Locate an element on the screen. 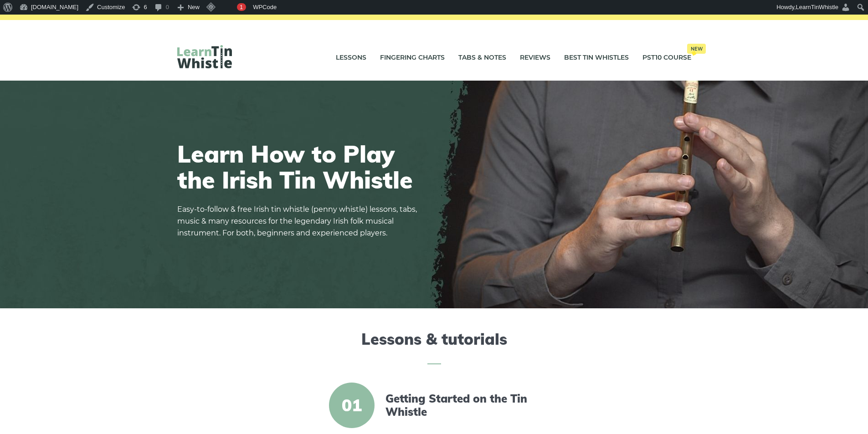 This screenshot has width=868, height=434. img: LearnTinWhistle.com is located at coordinates (204, 57).